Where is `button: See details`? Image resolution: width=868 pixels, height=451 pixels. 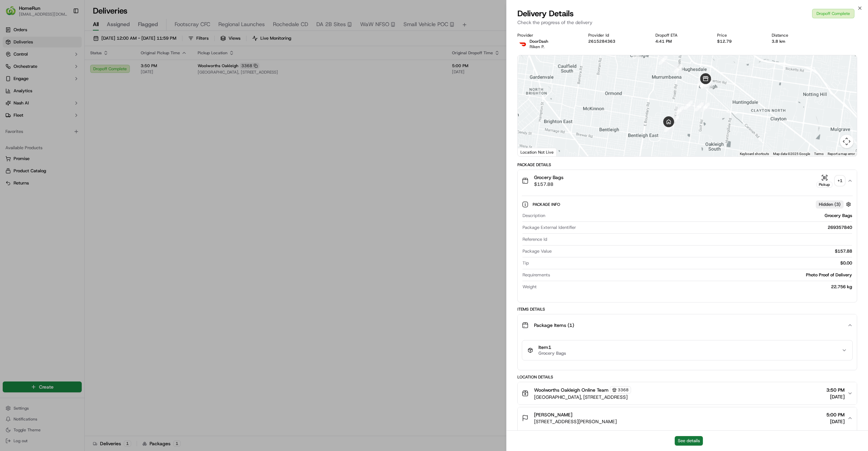
button: See details is located at coordinates (689, 440).